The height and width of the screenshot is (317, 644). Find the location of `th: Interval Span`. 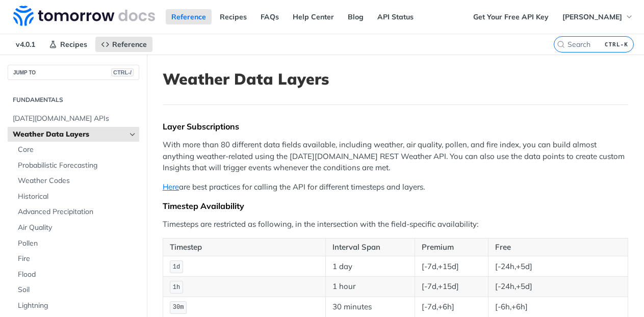

th: Interval Span is located at coordinates (370, 247).